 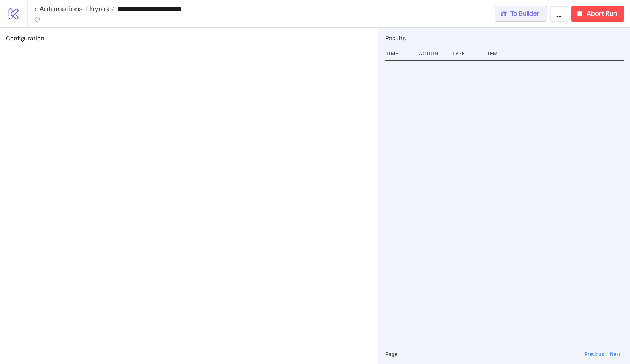 What do you see at coordinates (602, 14) in the screenshot?
I see `span: Abort Run` at bounding box center [602, 14].